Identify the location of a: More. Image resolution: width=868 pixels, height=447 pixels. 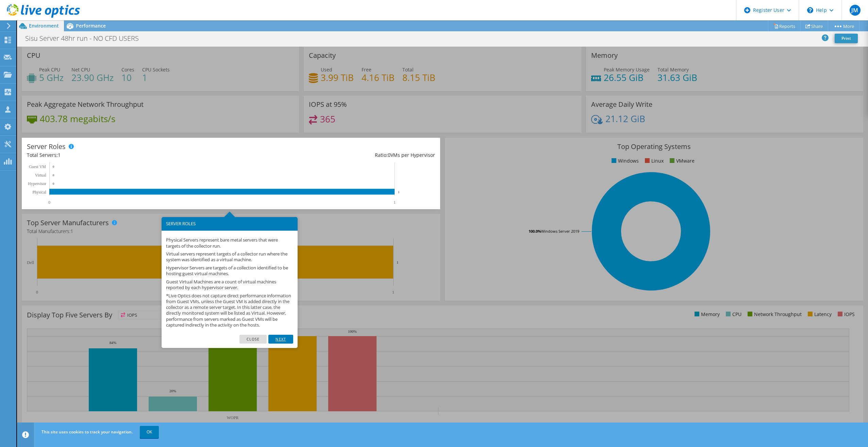
(843, 26).